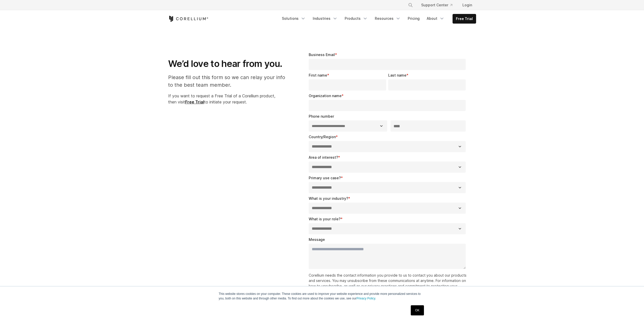 This screenshot has height=322, width=644. Describe the element at coordinates (398, 75) in the screenshot. I see `span: Last name` at that location.